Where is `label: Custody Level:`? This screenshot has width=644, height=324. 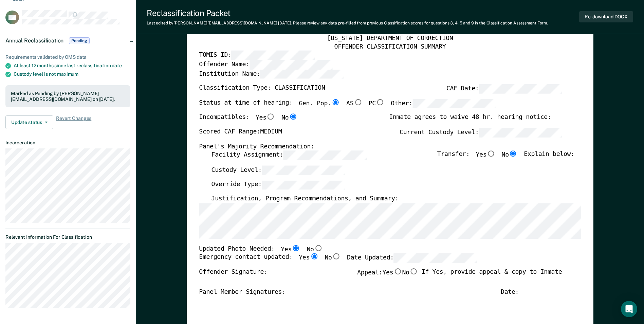
label: Custody Level: is located at coordinates (278, 170).